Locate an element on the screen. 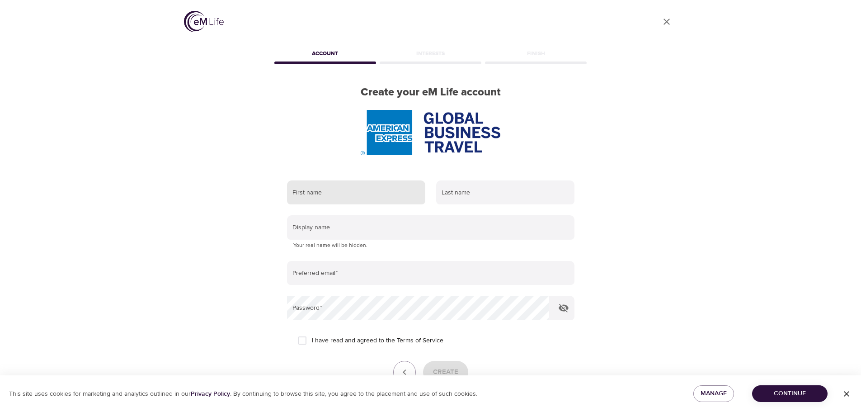  b: Privacy Policy is located at coordinates (210, 394).